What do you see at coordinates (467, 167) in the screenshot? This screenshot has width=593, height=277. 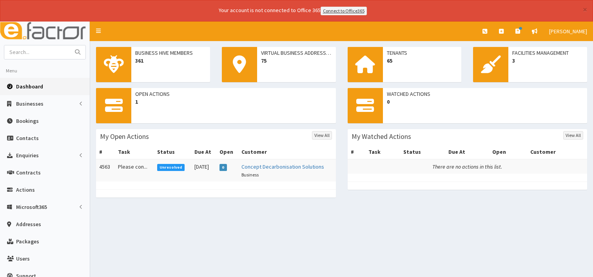 I see `i: There are no actions in this list.` at bounding box center [467, 167].